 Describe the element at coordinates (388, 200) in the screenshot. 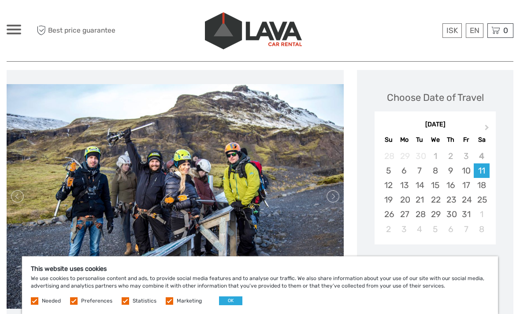

I see `div: Choose Sunday, October 19th, 2025` at that location.